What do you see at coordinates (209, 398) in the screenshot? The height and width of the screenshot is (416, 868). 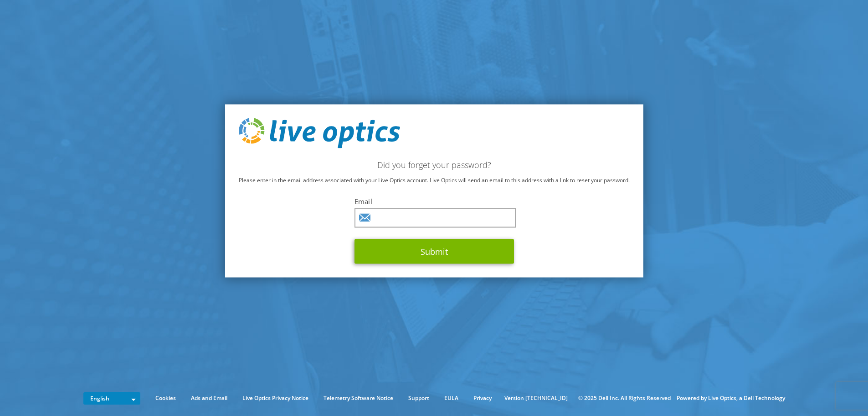 I see `a: Ads and Email` at bounding box center [209, 398].